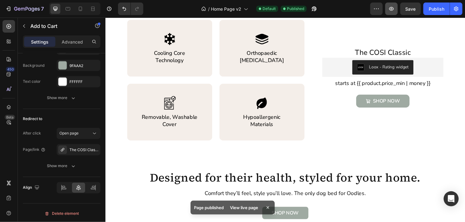  Describe the element at coordinates (62, 214) in the screenshot. I see `div: Delete element` at that location.